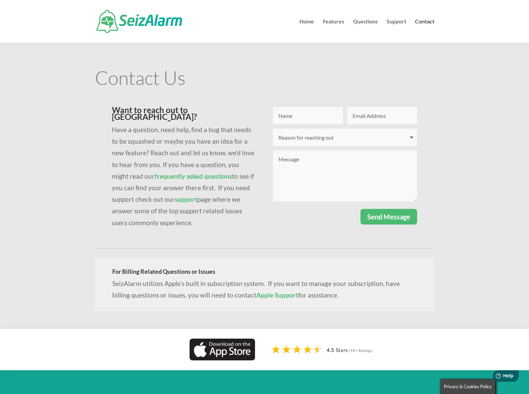  What do you see at coordinates (468, 386) in the screenshot?
I see `span: Privacy & Cookies Policy` at bounding box center [468, 386].